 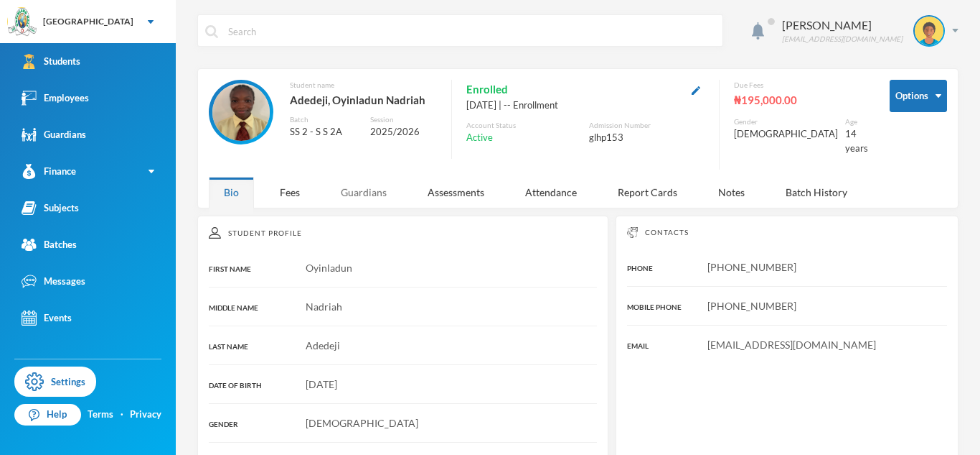 I want to click on div: Age, so click(x=857, y=121).